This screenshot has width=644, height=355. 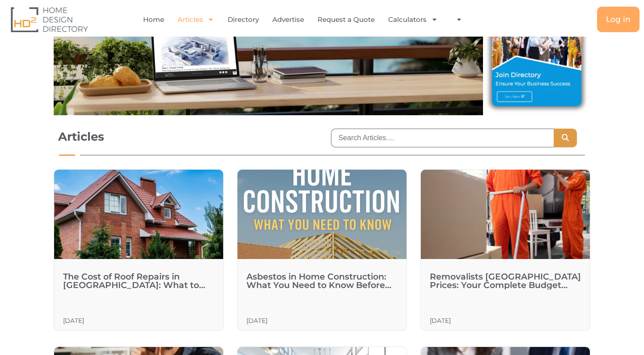 What do you see at coordinates (412, 19) in the screenshot?
I see `a: Calculators` at bounding box center [412, 19].